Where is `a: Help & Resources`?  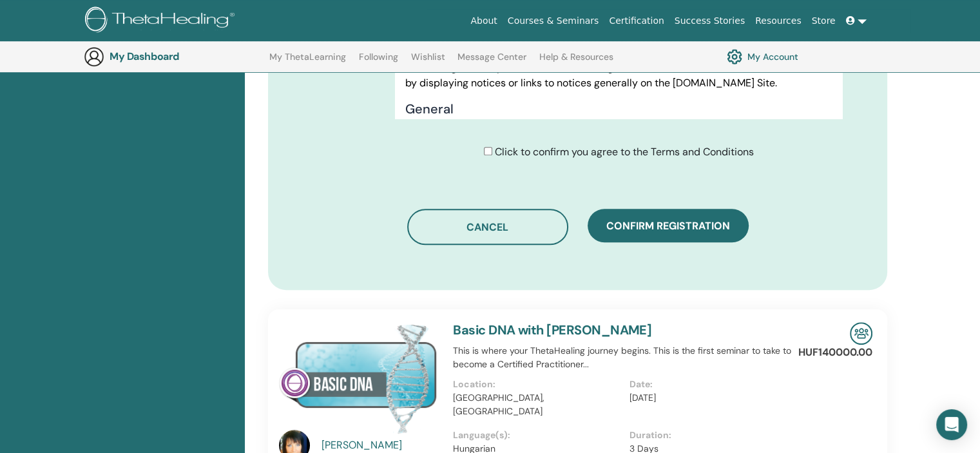
a: Help & Resources is located at coordinates (576, 62).